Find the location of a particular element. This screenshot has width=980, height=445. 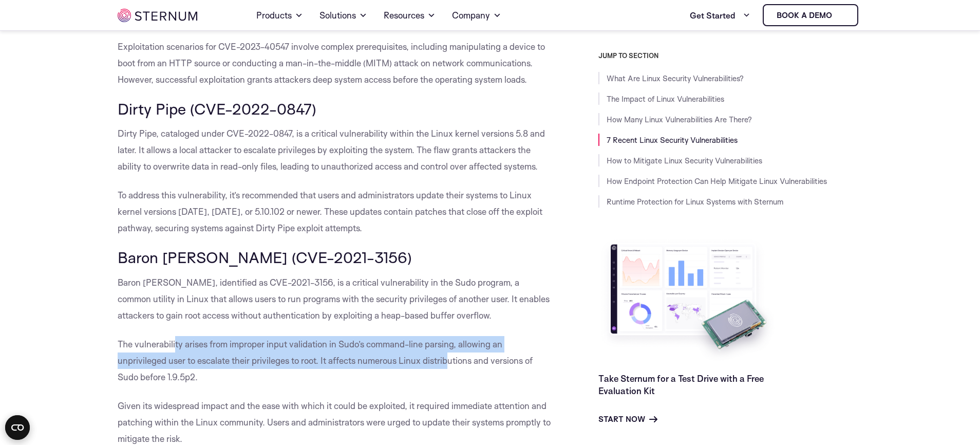

a: Runtime Protection for Linux Systems with Sternum is located at coordinates (695, 202).